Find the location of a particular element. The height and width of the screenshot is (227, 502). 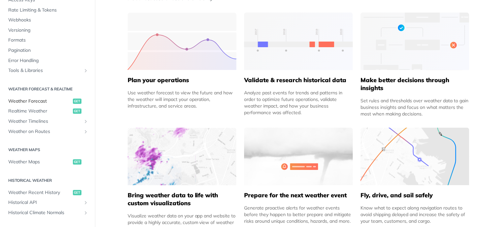

a: Formats is located at coordinates (48, 40).